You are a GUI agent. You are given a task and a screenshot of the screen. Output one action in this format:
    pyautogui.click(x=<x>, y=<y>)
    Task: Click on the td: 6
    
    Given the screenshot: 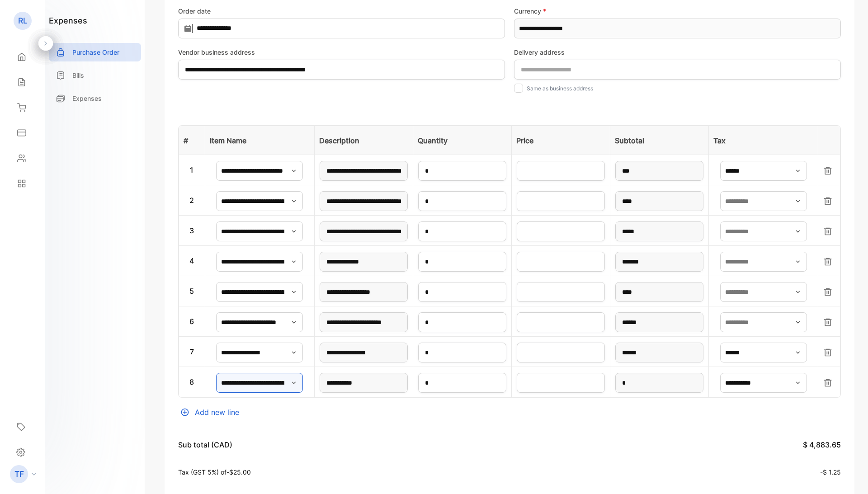 What is the action you would take?
    pyautogui.click(x=192, y=321)
    